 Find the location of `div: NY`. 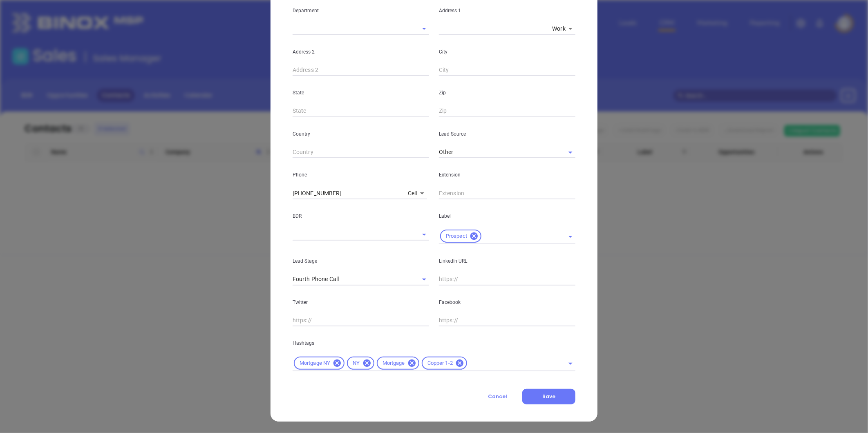

div: NY is located at coordinates (361, 363).